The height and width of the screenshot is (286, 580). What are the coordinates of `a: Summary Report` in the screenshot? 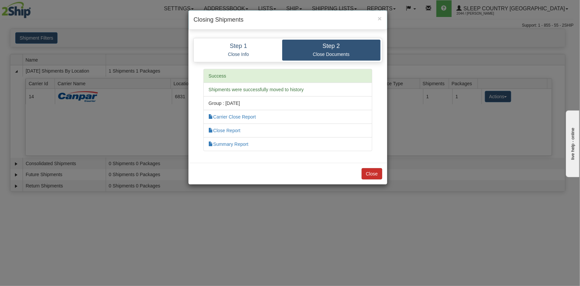 It's located at (229, 144).